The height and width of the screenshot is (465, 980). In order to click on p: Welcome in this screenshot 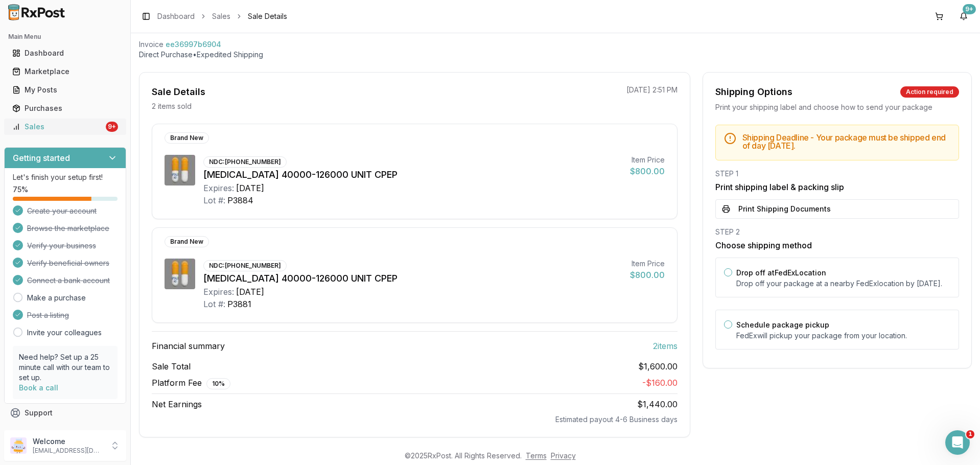, I will do `click(68, 442)`.